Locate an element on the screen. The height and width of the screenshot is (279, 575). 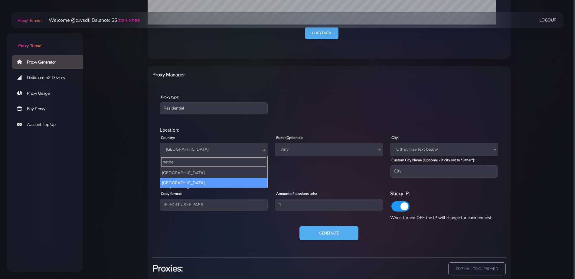
label: Copy format: is located at coordinates (171, 194).